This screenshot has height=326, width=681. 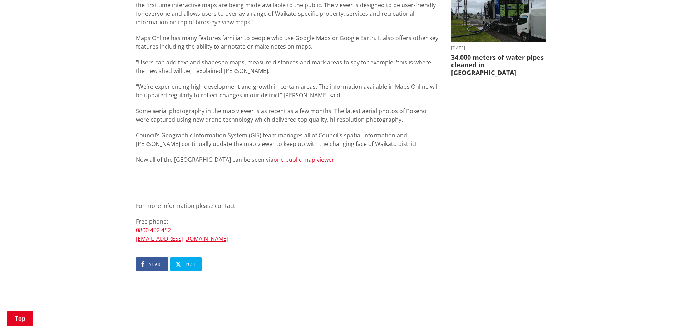 What do you see at coordinates (288, 67) in the screenshot?
I see `p: “Users can add text and shapes to maps, measure distances and mark areas to say for example, ‘thi...` at bounding box center [288, 67].